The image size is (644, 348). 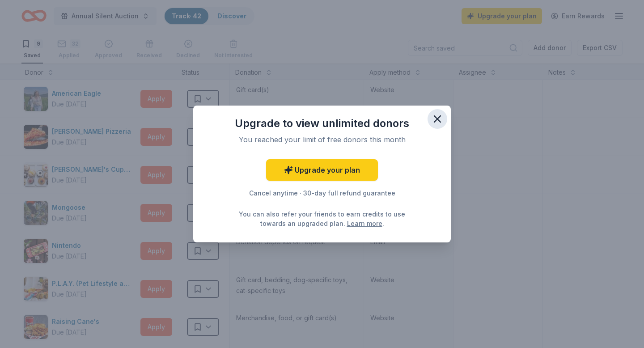 What do you see at coordinates (322, 193) in the screenshot?
I see `div: Cancel anytime · 30-day full refund guarantee` at bounding box center [322, 193].